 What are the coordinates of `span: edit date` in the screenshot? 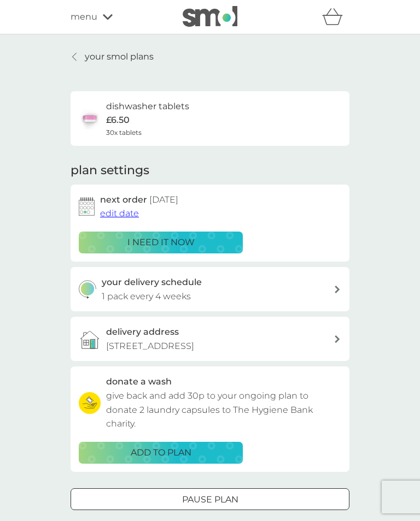 It's located at (119, 213).